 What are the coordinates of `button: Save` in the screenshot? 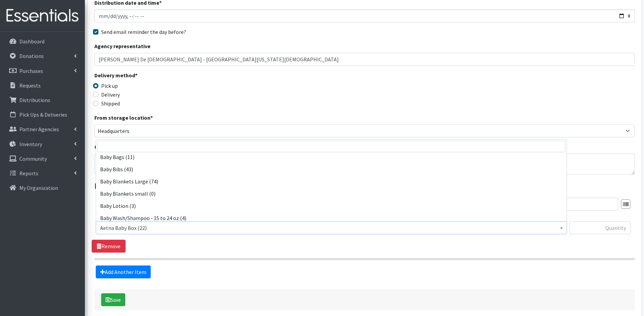 It's located at (113, 299).